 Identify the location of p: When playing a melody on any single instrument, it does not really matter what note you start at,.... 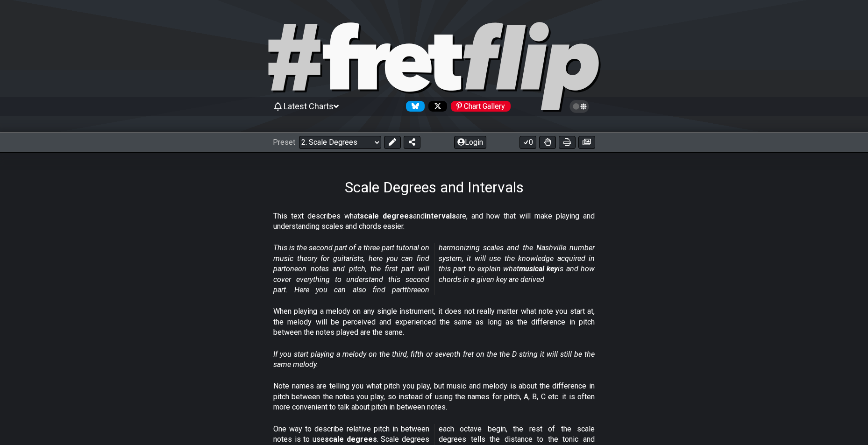
(434, 322).